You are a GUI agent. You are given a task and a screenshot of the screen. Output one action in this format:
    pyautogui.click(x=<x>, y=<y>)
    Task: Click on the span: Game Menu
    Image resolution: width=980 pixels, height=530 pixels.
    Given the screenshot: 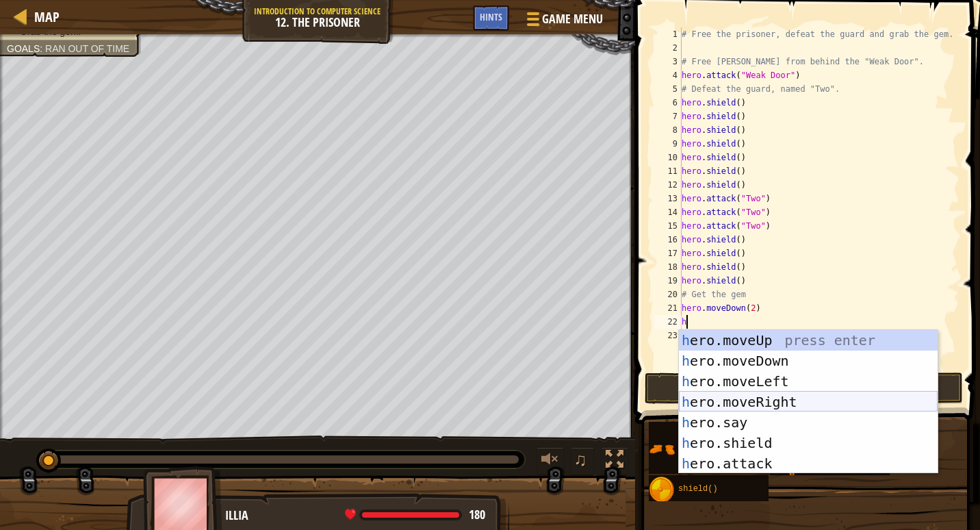 What is the action you would take?
    pyautogui.click(x=572, y=20)
    